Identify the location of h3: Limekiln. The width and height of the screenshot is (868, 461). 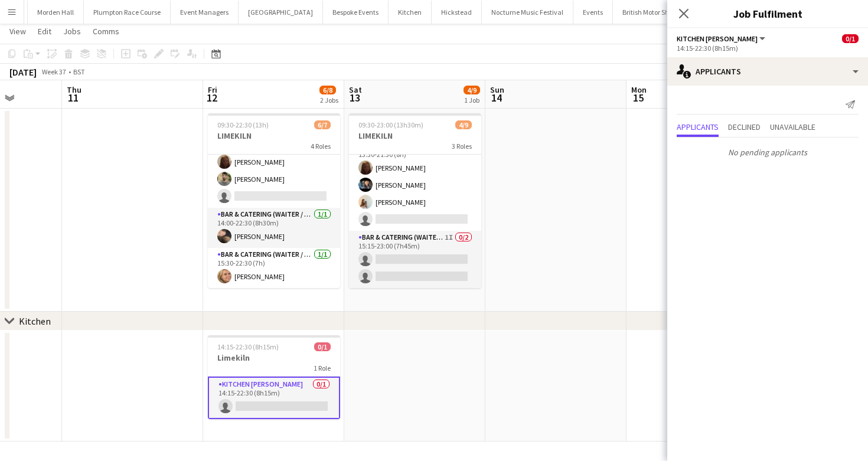
(274, 358).